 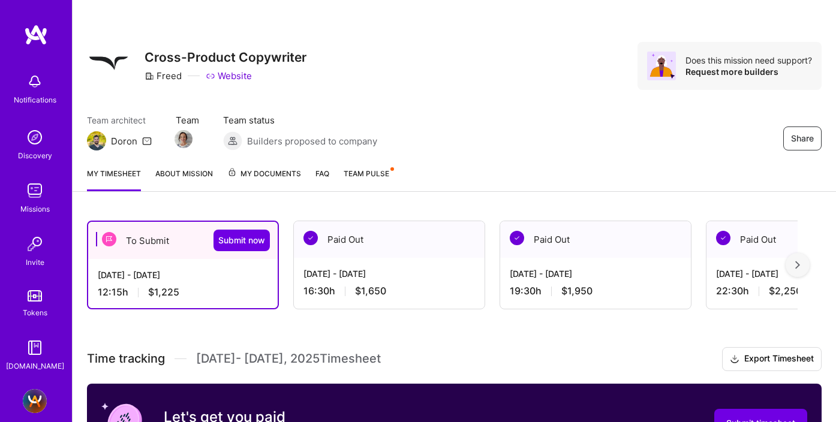 I want to click on div: Missions, so click(x=35, y=209).